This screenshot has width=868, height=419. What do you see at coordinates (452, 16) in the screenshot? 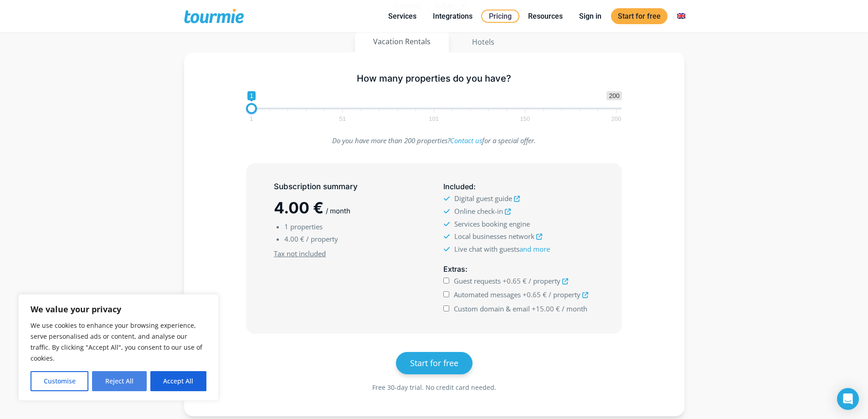
I see `a: Integrations` at bounding box center [452, 16].